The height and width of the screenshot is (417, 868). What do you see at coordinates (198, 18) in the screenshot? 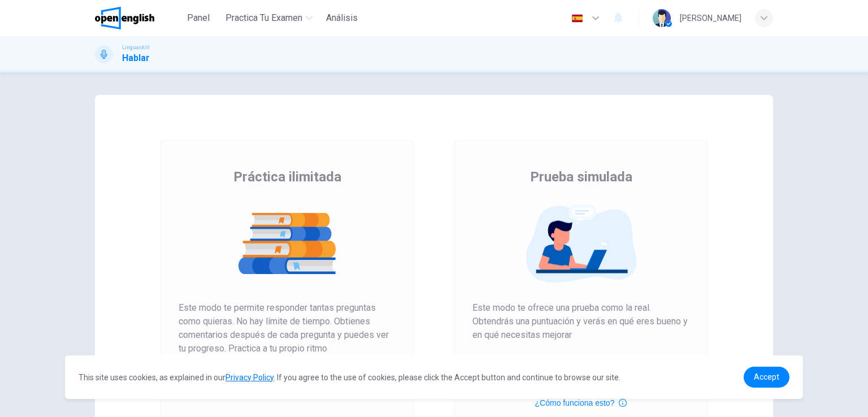
I see `span: Panel` at bounding box center [198, 18].